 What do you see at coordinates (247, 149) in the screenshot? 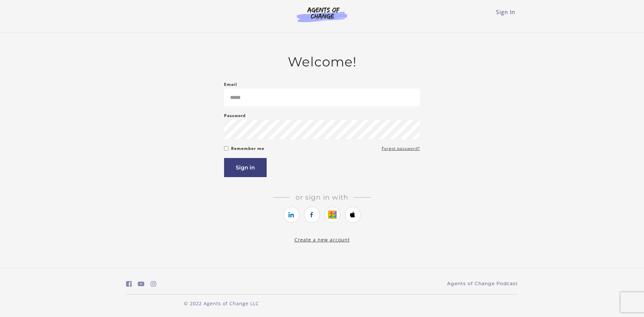
I see `label: Remember me` at bounding box center [247, 149].